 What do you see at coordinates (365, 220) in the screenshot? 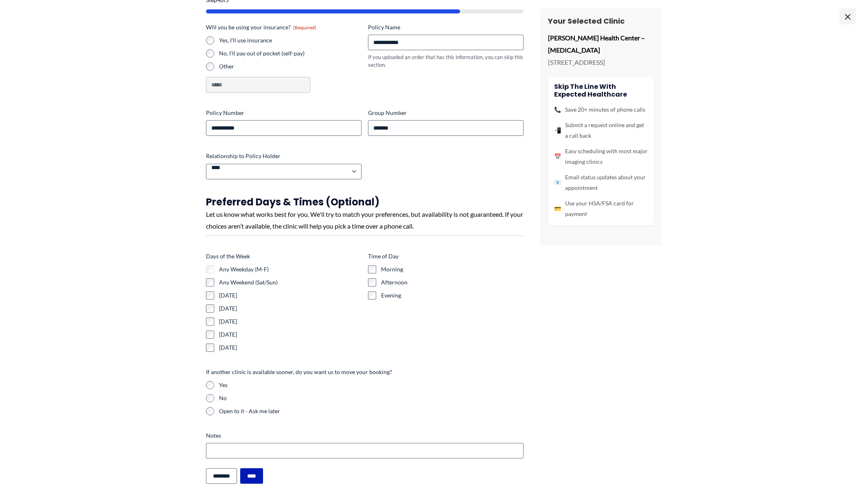
I see `div: Let us know what works best for you. We'll try to match your preferences, but availability is not...` at bounding box center [365, 220].